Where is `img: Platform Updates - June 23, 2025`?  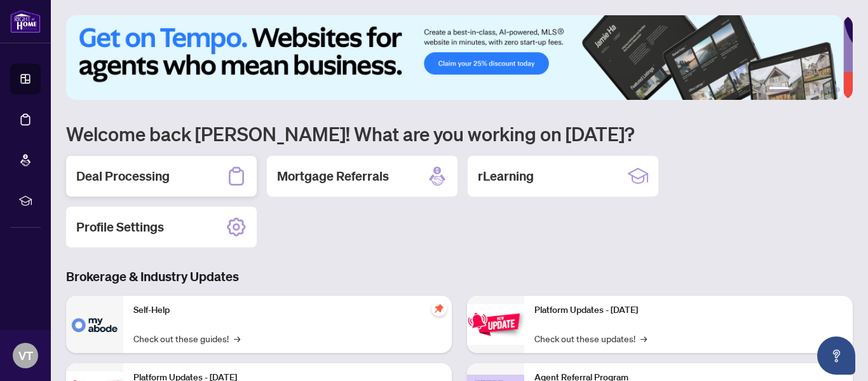
img: Platform Updates - June 23, 2025 is located at coordinates (495, 324).